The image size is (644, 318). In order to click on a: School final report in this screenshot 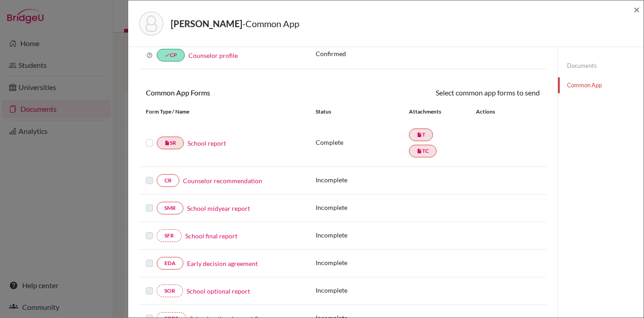, I will do `click(211, 236)`.